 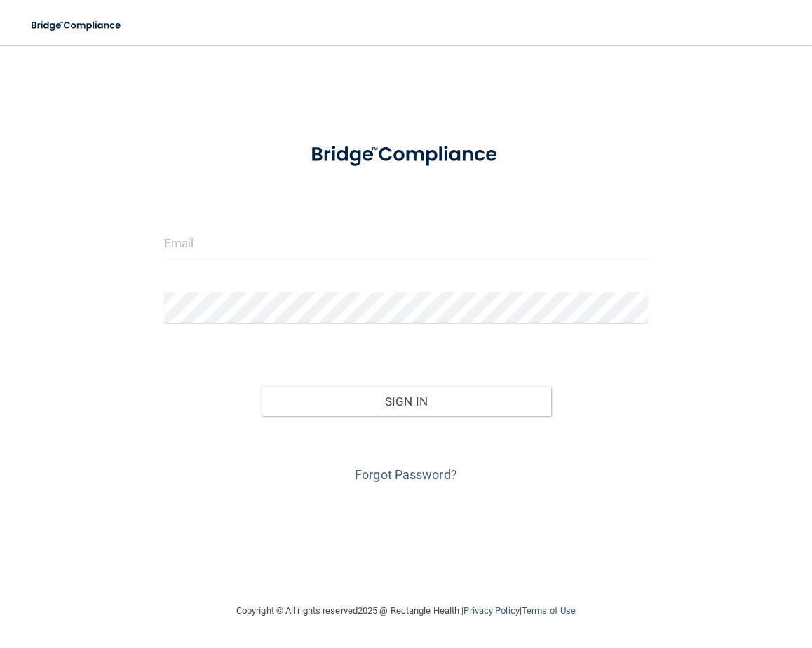 What do you see at coordinates (406, 402) in the screenshot?
I see `button: Sign In` at bounding box center [406, 402].